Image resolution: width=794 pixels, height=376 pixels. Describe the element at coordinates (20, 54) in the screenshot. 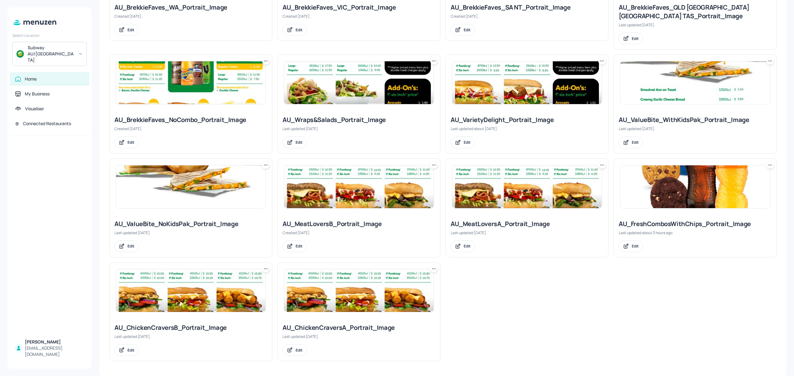

I see `img: avatar` at that location.